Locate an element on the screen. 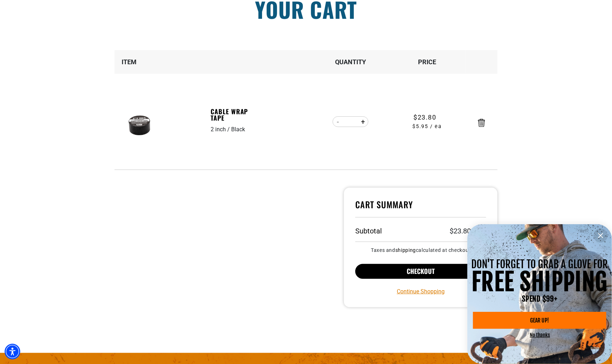 This screenshot has width=612, height=364. span: GEAR UP! is located at coordinates (540, 321).